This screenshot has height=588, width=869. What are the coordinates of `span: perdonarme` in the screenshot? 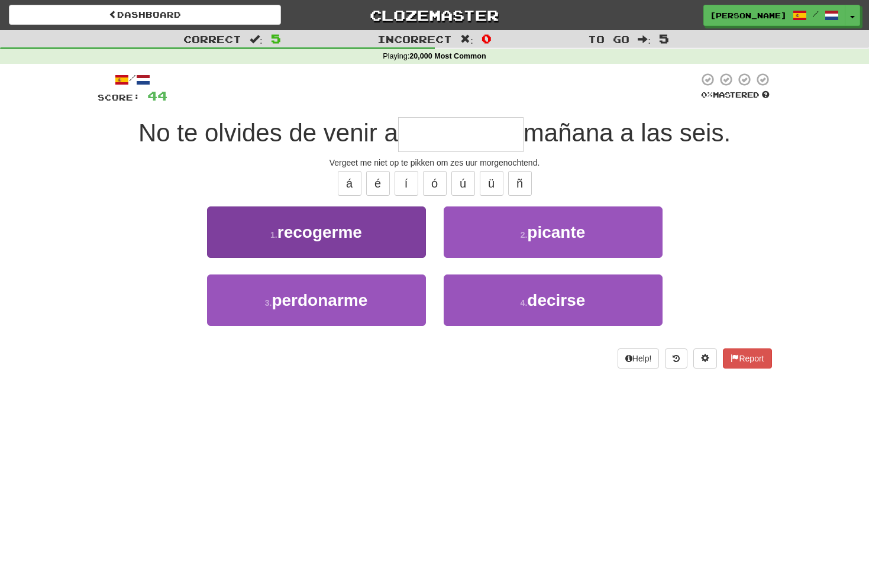 It's located at (319, 300).